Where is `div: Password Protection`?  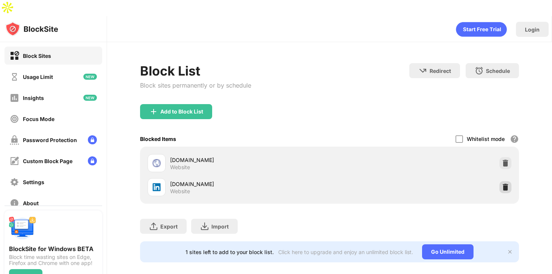
div: Password Protection is located at coordinates (50, 140).